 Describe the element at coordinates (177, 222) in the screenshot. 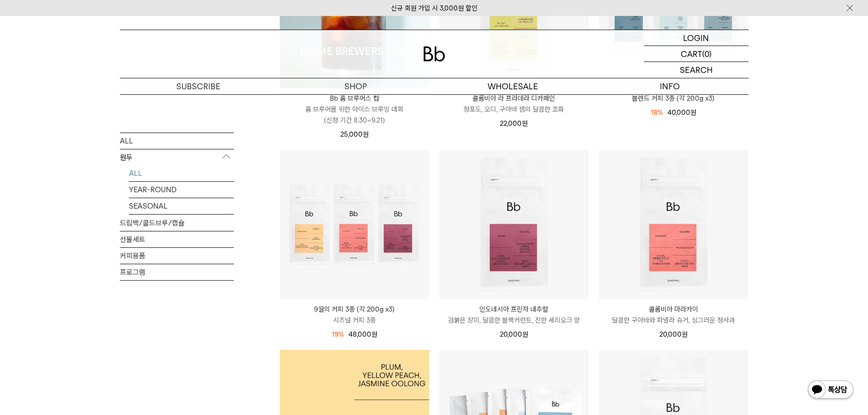

I see `a: 드립백/콜드브루/캡슐` at that location.